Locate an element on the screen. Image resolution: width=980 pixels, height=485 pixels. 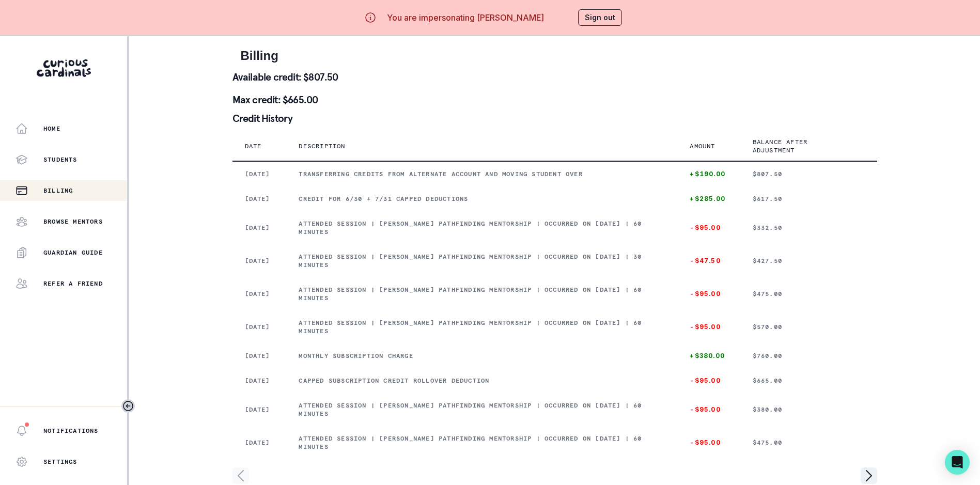
p: Available credit: $807.50 is located at coordinates (555, 77).